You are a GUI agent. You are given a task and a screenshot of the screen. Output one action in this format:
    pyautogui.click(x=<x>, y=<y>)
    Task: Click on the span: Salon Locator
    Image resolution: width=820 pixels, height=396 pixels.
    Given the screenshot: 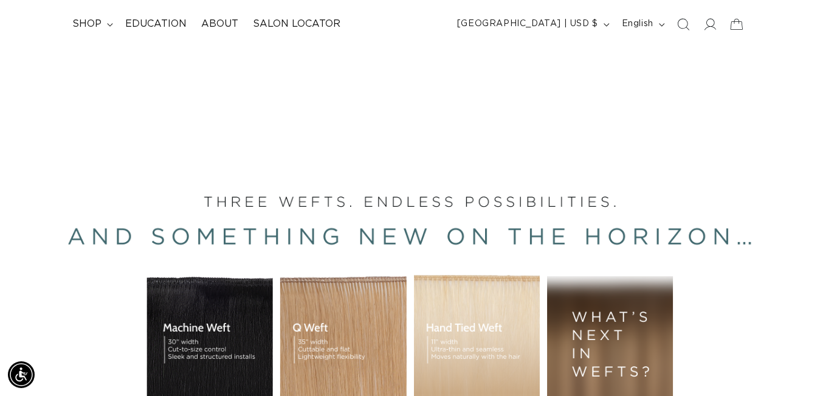 What is the action you would take?
    pyautogui.click(x=297, y=24)
    